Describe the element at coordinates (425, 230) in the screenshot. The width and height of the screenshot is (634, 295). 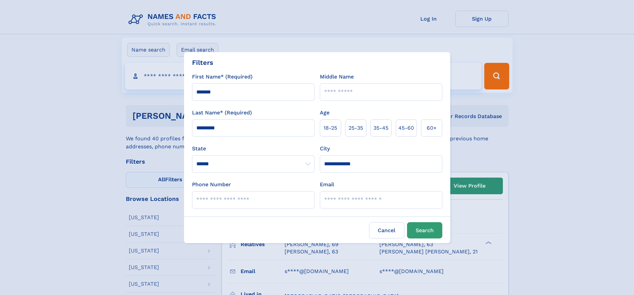
I see `button: Search` at that location.